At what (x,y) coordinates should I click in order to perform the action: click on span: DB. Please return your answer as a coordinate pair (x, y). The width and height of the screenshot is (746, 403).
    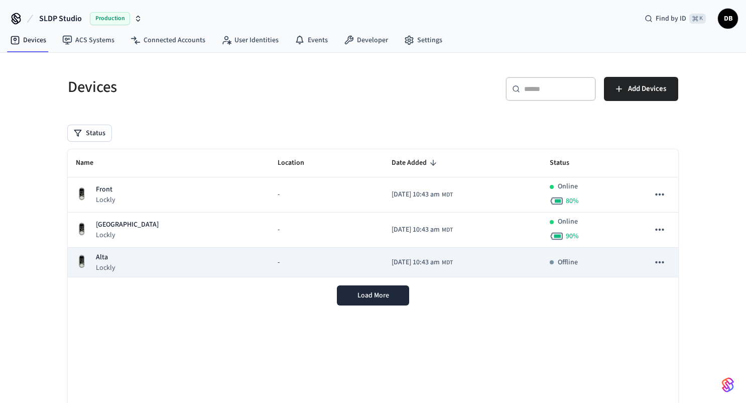
    Looking at the image, I should click on (728, 19).